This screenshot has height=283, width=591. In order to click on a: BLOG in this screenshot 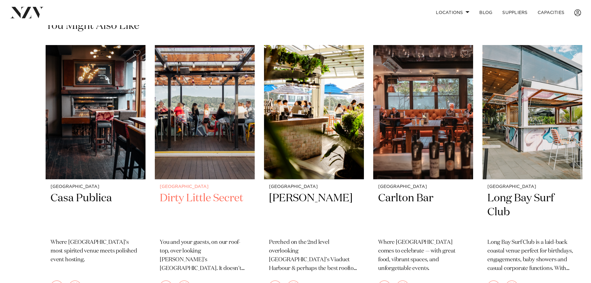, I will do `click(486, 12)`.